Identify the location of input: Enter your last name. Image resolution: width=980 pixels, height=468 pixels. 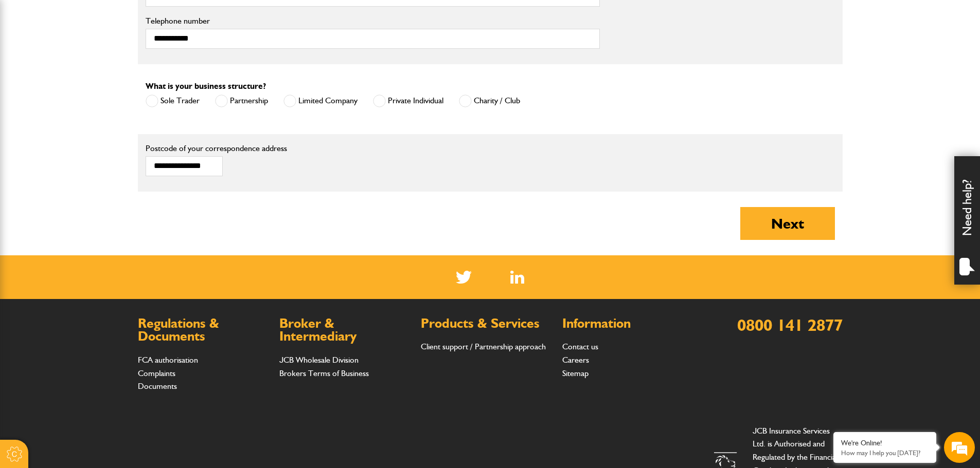
(100, 107).